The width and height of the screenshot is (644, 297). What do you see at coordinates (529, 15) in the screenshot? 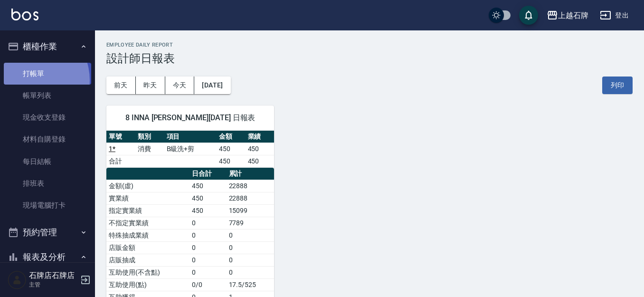
I see `button: save` at bounding box center [529, 15].